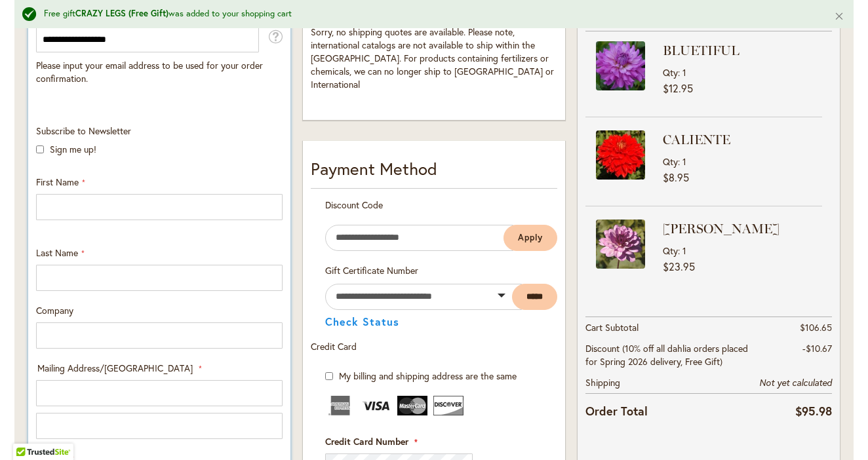 The width and height of the screenshot is (868, 460). What do you see at coordinates (341, 406) in the screenshot?
I see `img: American Express` at bounding box center [341, 406].